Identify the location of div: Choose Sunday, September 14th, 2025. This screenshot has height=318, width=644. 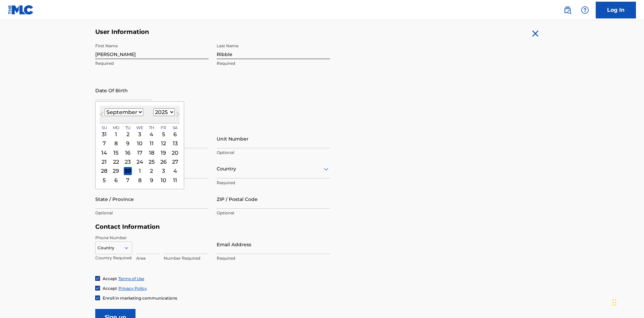
(104, 152).